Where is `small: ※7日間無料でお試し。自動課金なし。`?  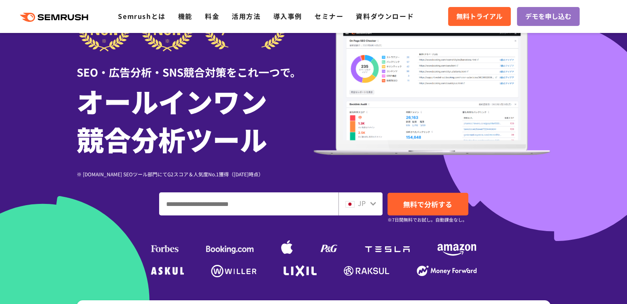
small: ※7日間無料でお試し。自動課金なし。 is located at coordinates (427, 220).